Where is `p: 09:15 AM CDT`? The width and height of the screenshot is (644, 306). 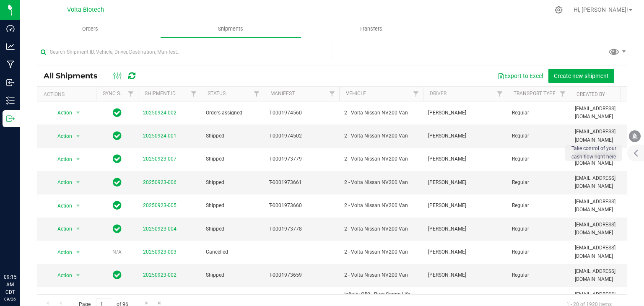 p: 09:15 AM CDT is located at coordinates (10, 284).